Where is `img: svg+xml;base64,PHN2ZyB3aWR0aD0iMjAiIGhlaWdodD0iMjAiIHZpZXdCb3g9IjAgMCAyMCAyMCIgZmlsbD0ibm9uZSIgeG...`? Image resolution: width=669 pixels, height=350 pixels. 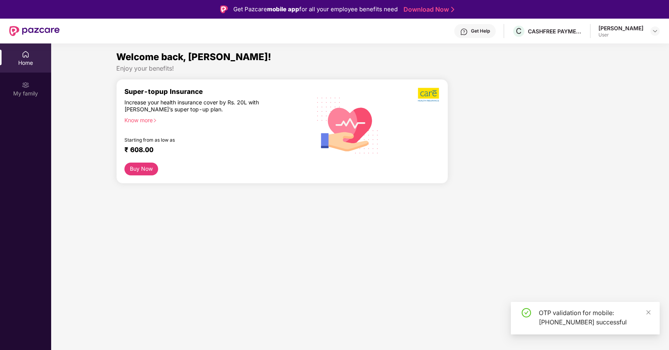
img: svg+xml;base64,PHN2ZyB3aWR0aD0iMjAiIGhlaWdodD0iMjAiIHZpZXdCb3g9IjAgMCAyMCAyMCIgZmlsbD0ibm9uZSIgeG... is located at coordinates (26, 85).